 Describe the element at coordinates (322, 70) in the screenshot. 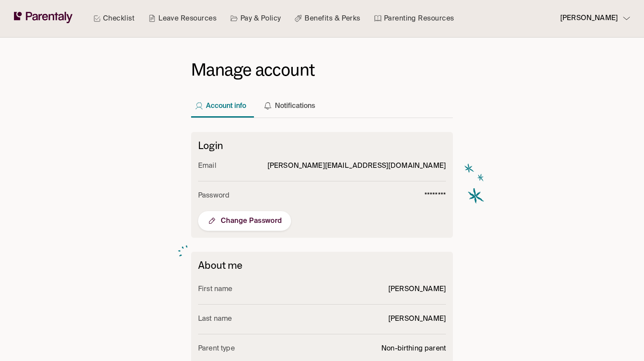

I see `h1: Manage account` at that location.